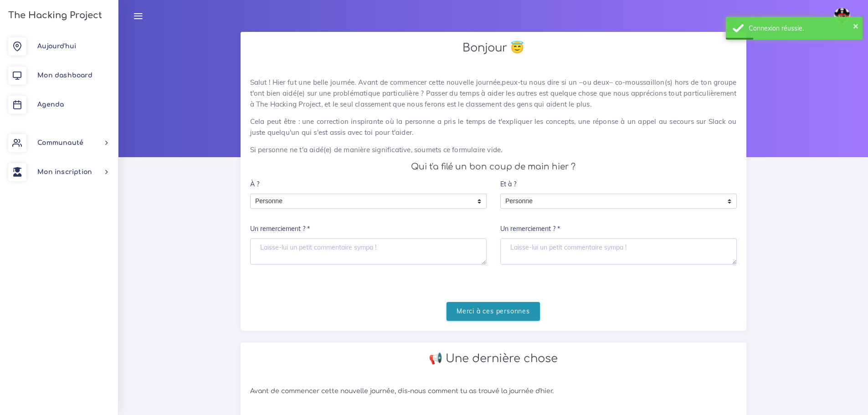 The width and height of the screenshot is (868, 415). I want to click on h4: Qui t'a filé un bon coup de main hier ?, so click(494, 166).